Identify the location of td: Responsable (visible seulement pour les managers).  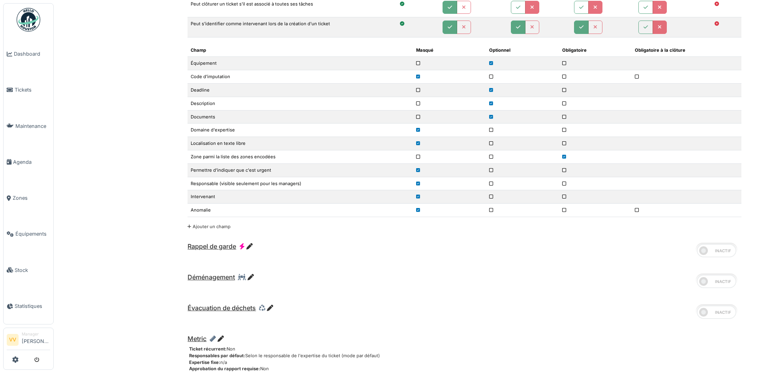
(300, 184).